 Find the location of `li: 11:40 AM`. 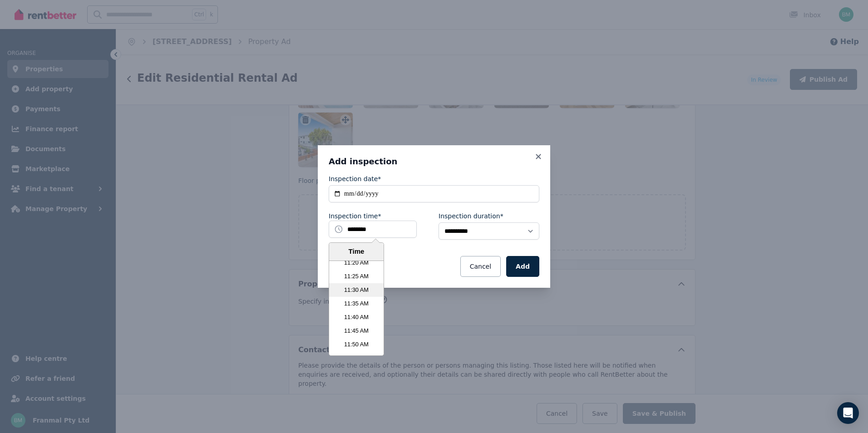

li: 11:40 AM is located at coordinates (356, 317).